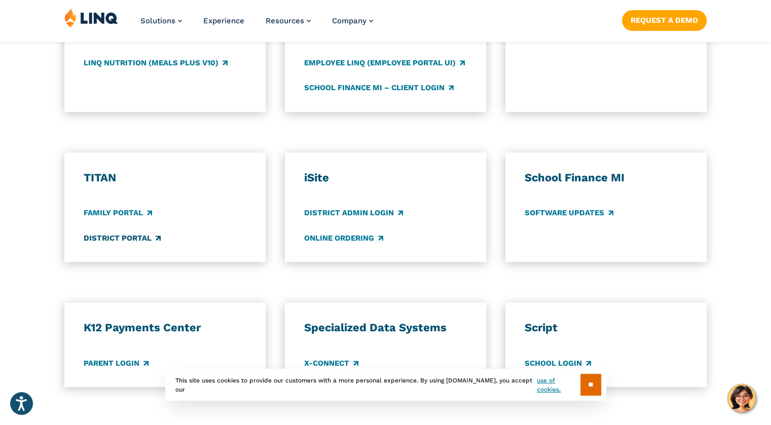  What do you see at coordinates (165, 178) in the screenshot?
I see `h3: TITAN` at bounding box center [165, 178].